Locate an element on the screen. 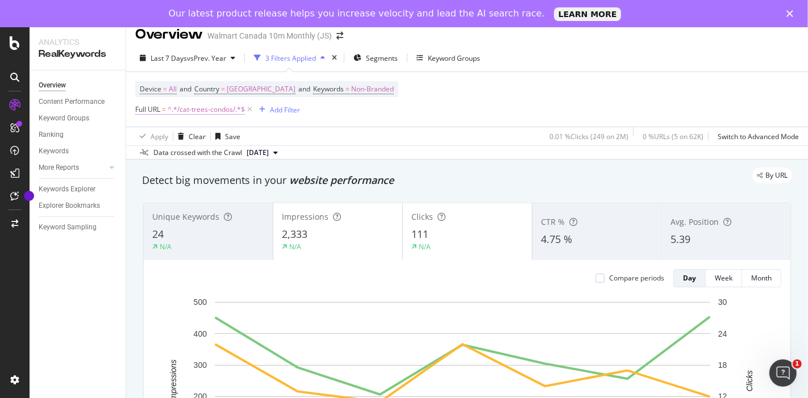 This screenshot has width=808, height=398. div: Apply is located at coordinates (159, 136).